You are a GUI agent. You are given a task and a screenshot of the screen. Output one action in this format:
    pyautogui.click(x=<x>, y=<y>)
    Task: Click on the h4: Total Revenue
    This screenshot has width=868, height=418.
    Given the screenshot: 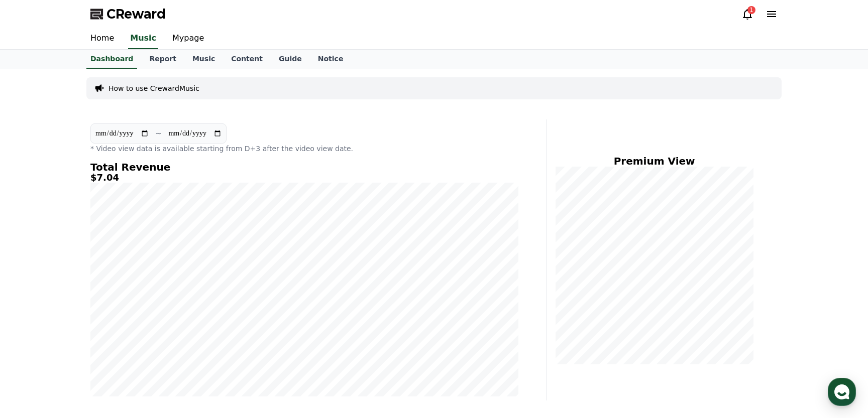 What is the action you would take?
    pyautogui.click(x=305, y=167)
    